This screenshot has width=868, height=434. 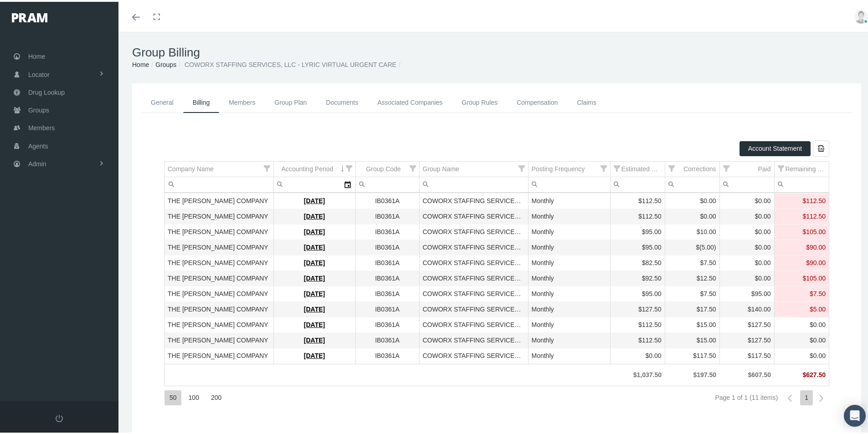 What do you see at coordinates (308, 167) in the screenshot?
I see `div: Accounting Period` at bounding box center [308, 167].